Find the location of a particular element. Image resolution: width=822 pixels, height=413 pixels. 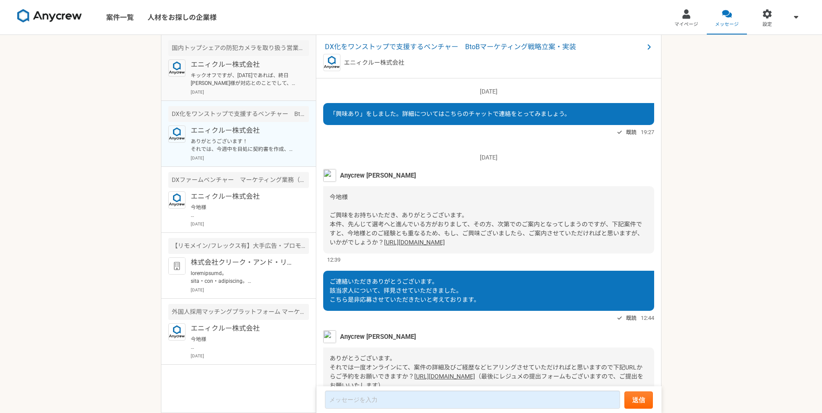

div: キーワード流入 is located at coordinates (119, 54).